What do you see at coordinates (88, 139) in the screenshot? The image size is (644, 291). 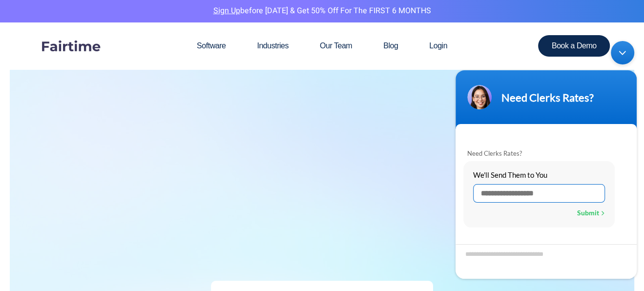 I see `div: We'll Send Them to You` at bounding box center [88, 139].